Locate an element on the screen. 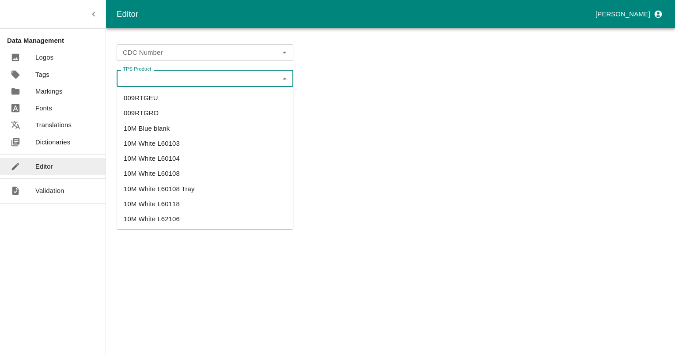 The image size is (675, 355). p: Fonts is located at coordinates (44, 108).